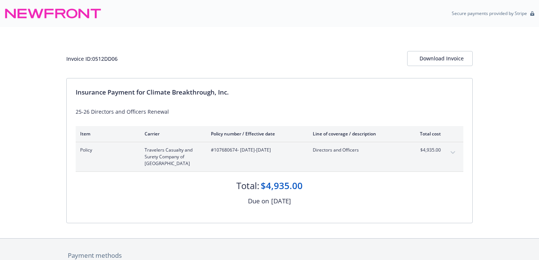 This screenshot has width=539, height=260. I want to click on div: Insurance Payment for Climate Breakthrough, Inc., so click(270, 92).